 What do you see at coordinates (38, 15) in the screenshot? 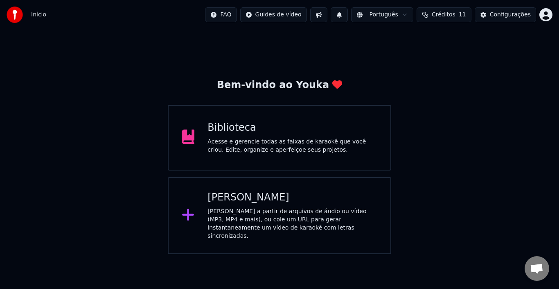
I see `span: Início` at bounding box center [38, 15].